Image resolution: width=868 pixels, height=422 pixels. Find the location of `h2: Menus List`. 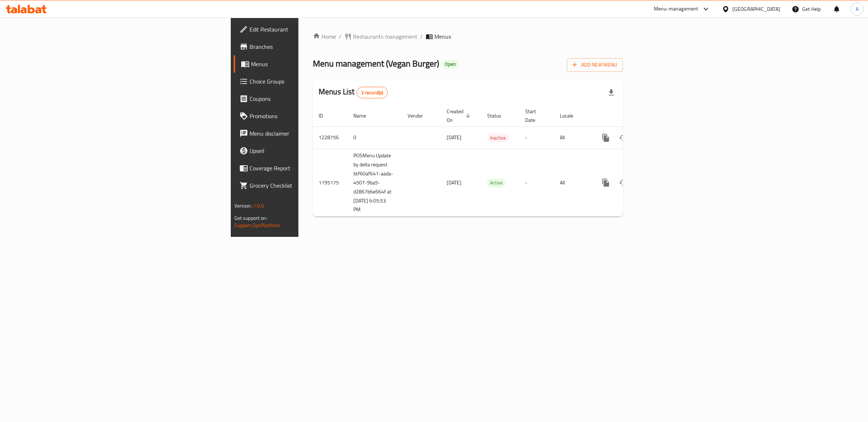

h2: Menus List is located at coordinates (353, 92).